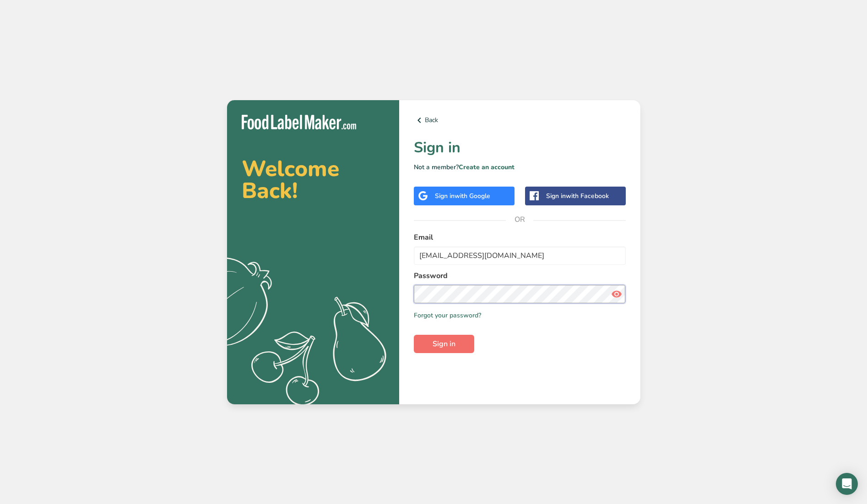 This screenshot has width=867, height=504. I want to click on span: with Google, so click(473, 196).